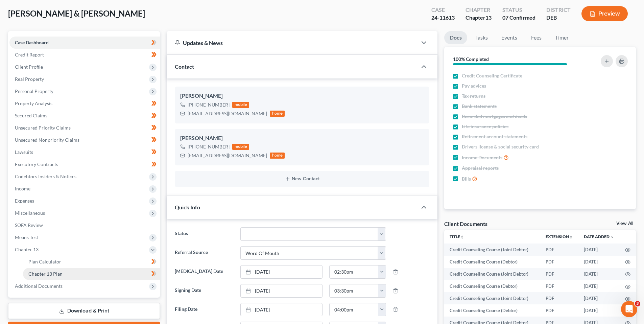 This screenshot has height=324, width=644. Describe the element at coordinates (30, 213) in the screenshot. I see `span: Miscellaneous` at that location.